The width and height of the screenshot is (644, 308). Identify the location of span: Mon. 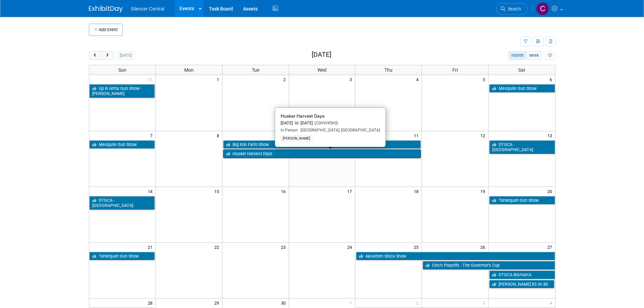
(189, 70).